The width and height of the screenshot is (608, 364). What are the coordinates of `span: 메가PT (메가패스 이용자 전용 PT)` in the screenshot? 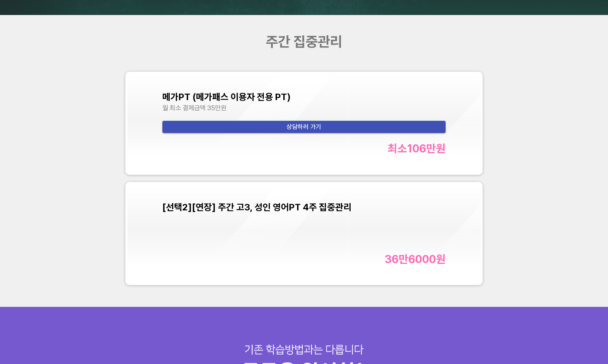 It's located at (226, 96).